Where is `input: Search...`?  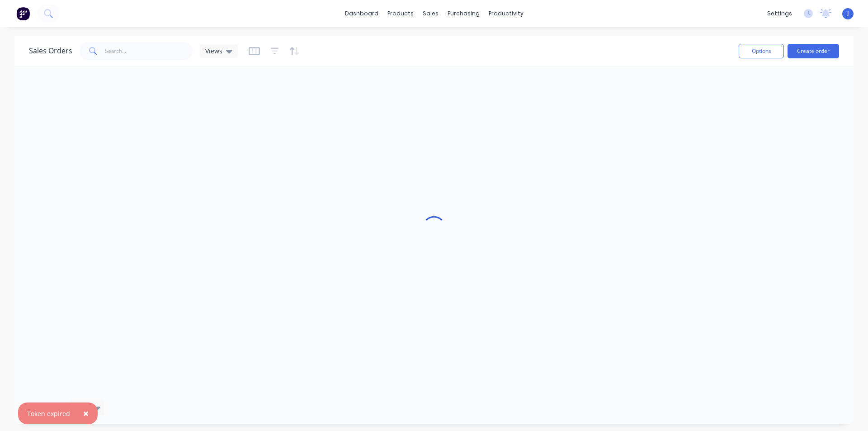
input: Search... is located at coordinates (149, 51).